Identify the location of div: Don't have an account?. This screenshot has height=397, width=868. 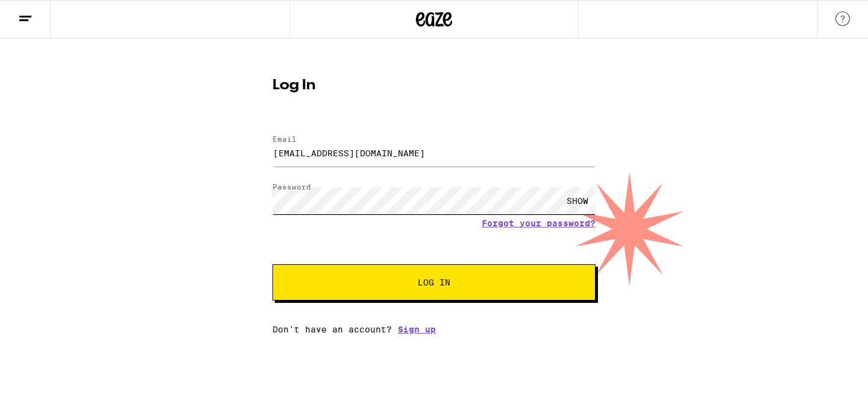
(434, 329).